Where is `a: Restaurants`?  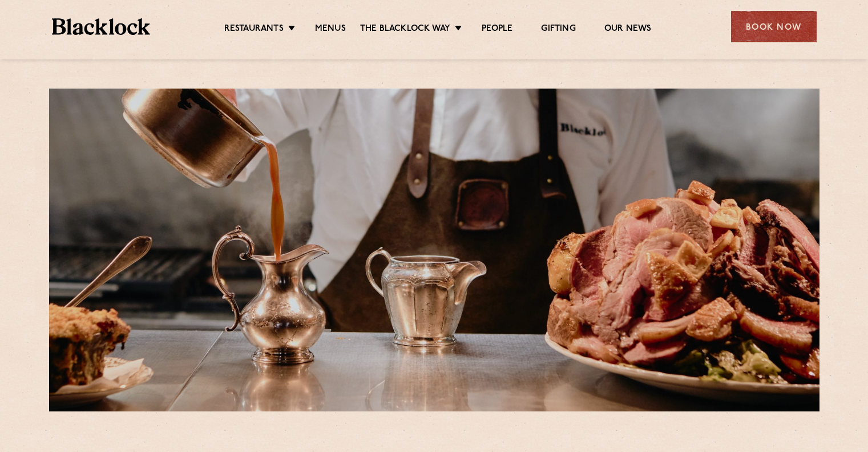
a: Restaurants is located at coordinates (254, 30).